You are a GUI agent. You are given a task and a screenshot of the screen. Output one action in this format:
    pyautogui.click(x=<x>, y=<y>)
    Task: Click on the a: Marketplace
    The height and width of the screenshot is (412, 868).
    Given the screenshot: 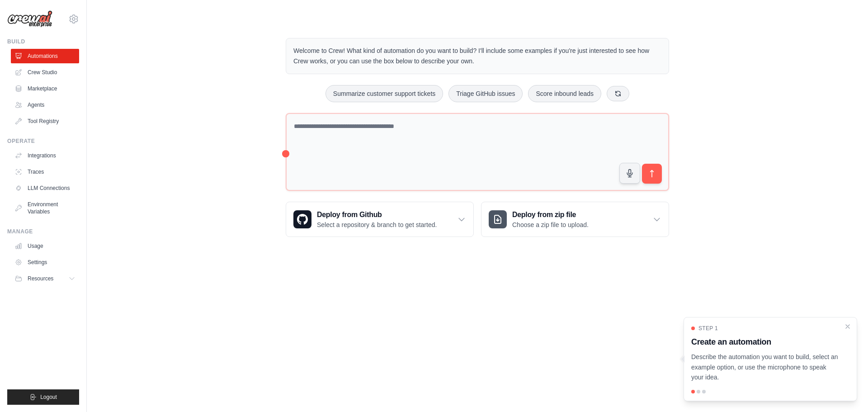 What is the action you would take?
    pyautogui.click(x=44, y=89)
    